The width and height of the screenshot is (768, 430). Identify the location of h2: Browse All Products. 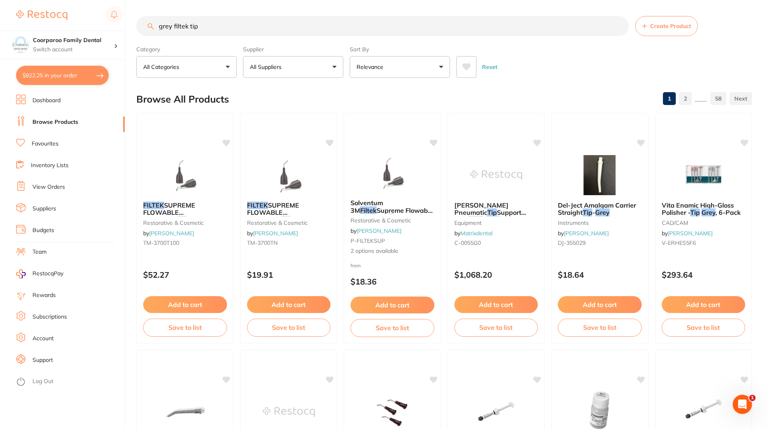
(182, 99).